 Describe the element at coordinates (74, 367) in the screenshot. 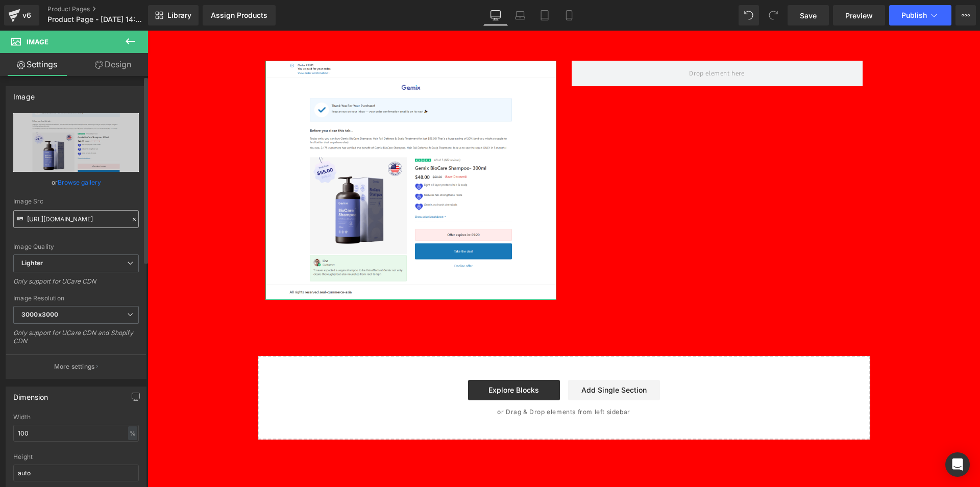

I see `p: More settings` at that location.